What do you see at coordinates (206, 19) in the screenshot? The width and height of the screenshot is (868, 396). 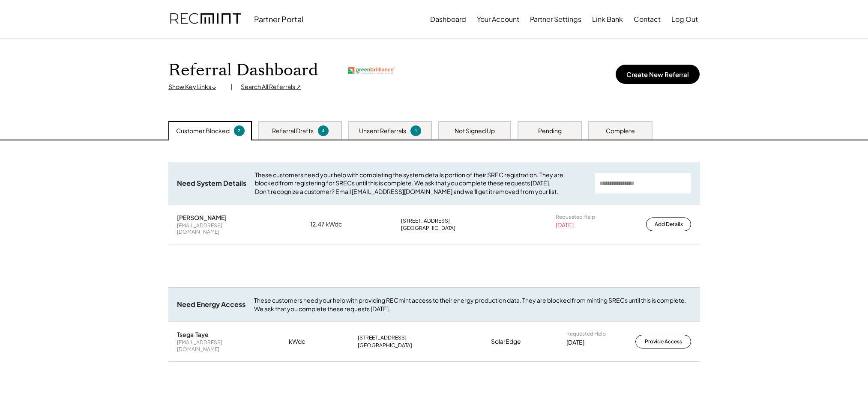 I see `img: recmint-logotype%403x.png` at bounding box center [206, 19].